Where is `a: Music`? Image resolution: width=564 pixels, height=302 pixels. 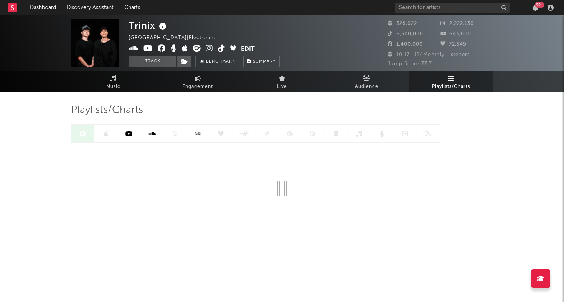 a: Music is located at coordinates (113, 81).